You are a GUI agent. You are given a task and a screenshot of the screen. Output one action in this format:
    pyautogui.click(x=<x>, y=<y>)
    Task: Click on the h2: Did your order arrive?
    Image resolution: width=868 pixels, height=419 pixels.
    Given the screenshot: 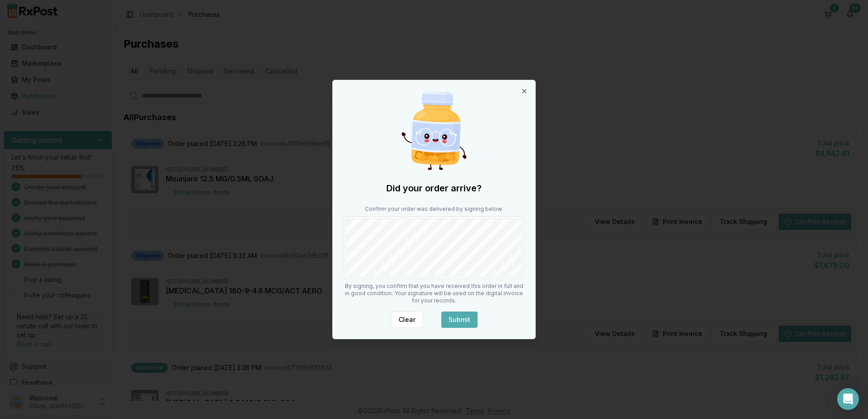 What is the action you would take?
    pyautogui.click(x=434, y=188)
    